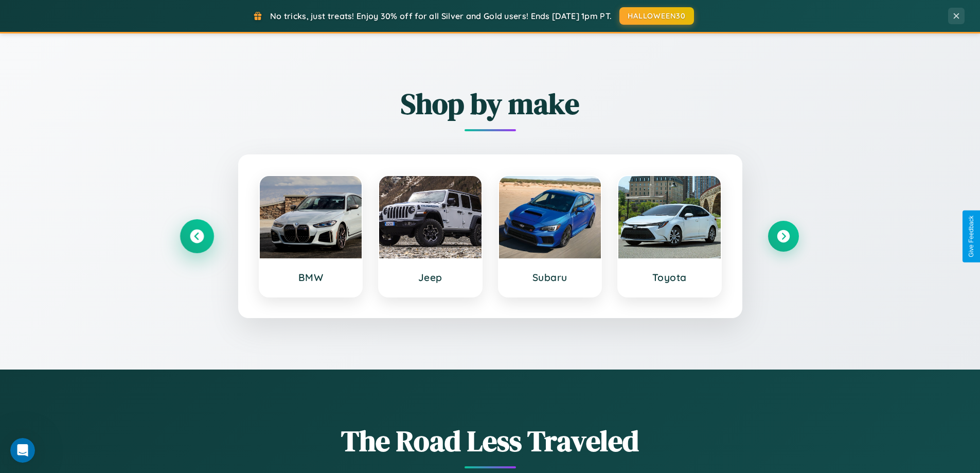 The width and height of the screenshot is (980, 473). I want to click on h3: Subaru, so click(550, 277).